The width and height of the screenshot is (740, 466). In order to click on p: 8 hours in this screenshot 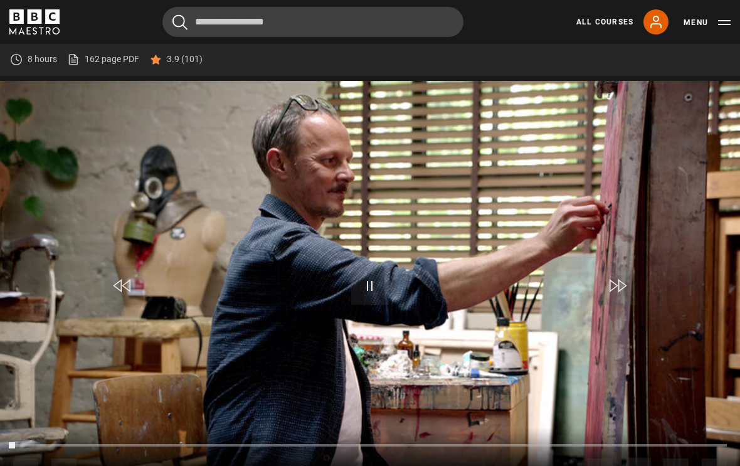, I will do `click(42, 59)`.